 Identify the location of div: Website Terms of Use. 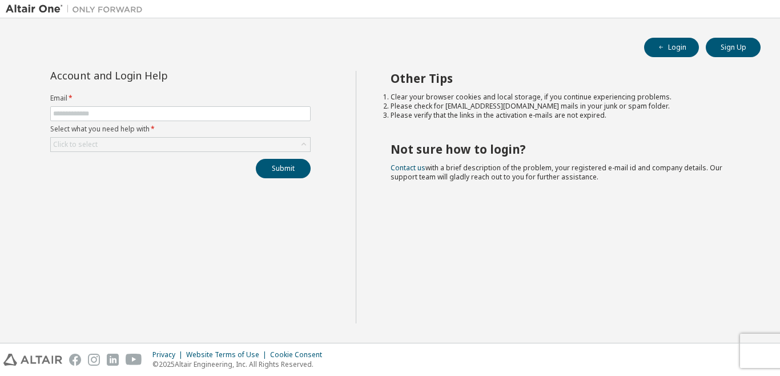
(228, 354).